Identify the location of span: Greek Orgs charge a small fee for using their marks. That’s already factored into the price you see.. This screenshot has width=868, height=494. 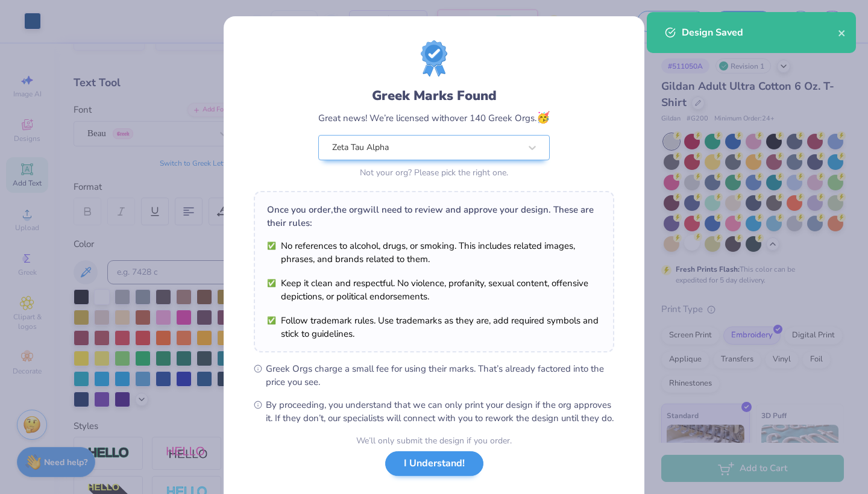
(440, 375).